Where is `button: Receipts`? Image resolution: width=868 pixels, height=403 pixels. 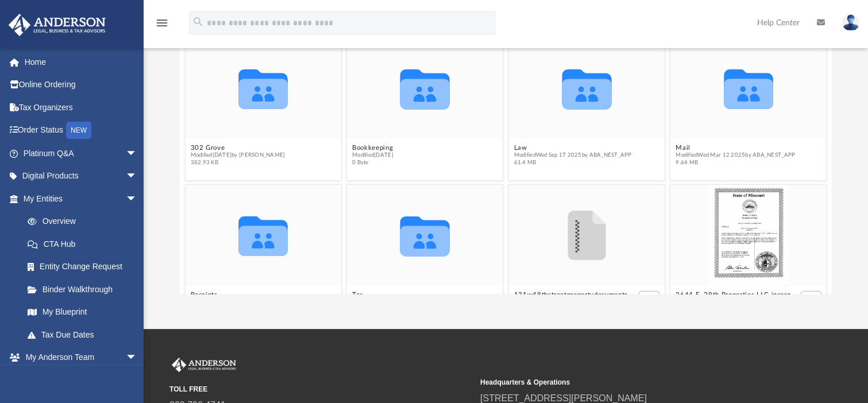 button: Receipts is located at coordinates (211, 295).